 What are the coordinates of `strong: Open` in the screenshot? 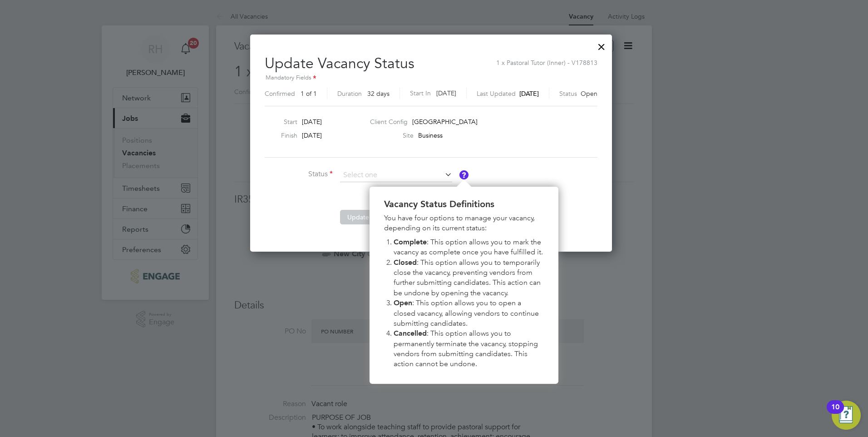 It's located at (403, 302).